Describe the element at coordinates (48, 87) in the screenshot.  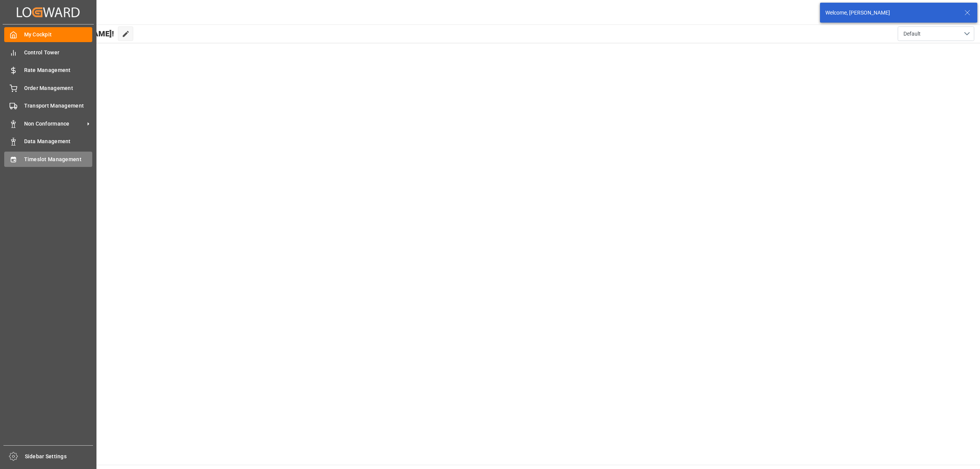
I see `a: Order Management` at that location.